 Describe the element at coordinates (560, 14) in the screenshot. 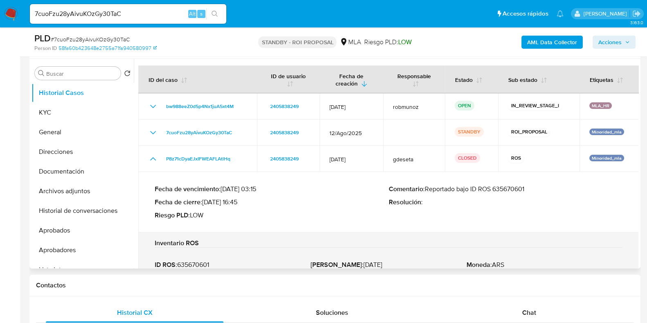

I see `a: Notificaciones` at that location.